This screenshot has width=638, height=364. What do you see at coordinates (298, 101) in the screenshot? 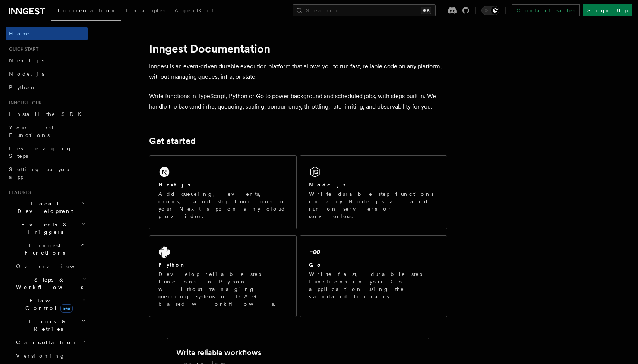
I see `p: Write functions in TypeScript, Python or Go to power background and scheduled jobs, with steps bu...` at bounding box center [298, 101].